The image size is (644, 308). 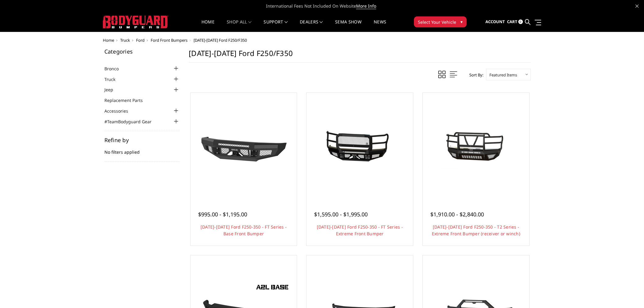 I want to click on div: No filters applied, so click(x=142, y=150).